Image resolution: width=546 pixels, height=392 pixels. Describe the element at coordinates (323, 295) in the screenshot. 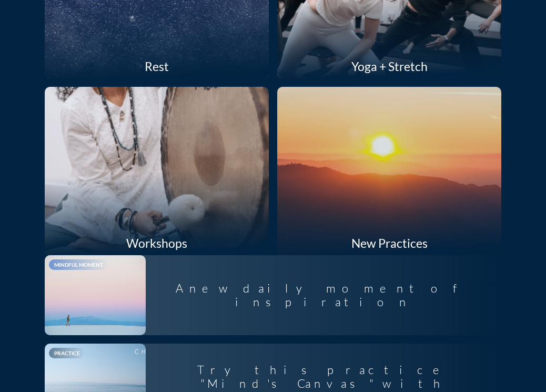

I see `div: A new daily moment of inspiration` at that location.